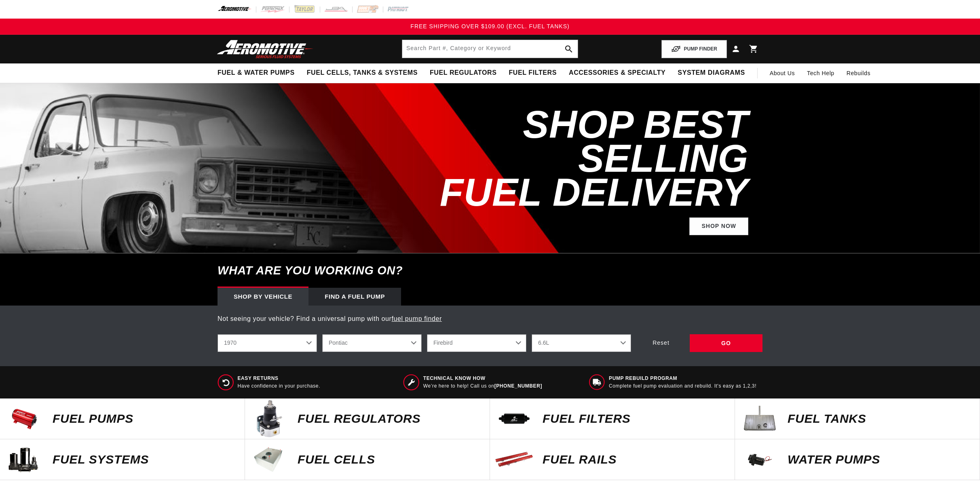  Describe the element at coordinates (362, 73) in the screenshot. I see `span: Fuel Cells, Tanks & Systems` at that location.